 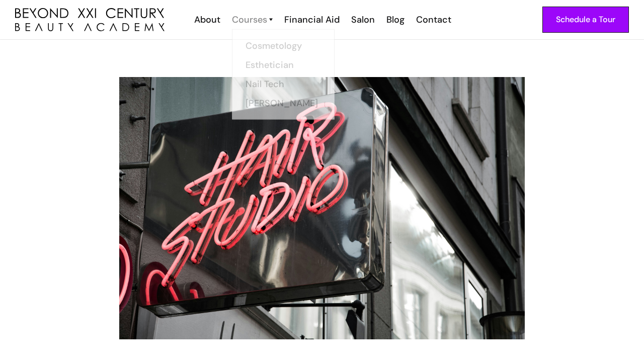 I want to click on a: Courses, so click(x=252, y=19).